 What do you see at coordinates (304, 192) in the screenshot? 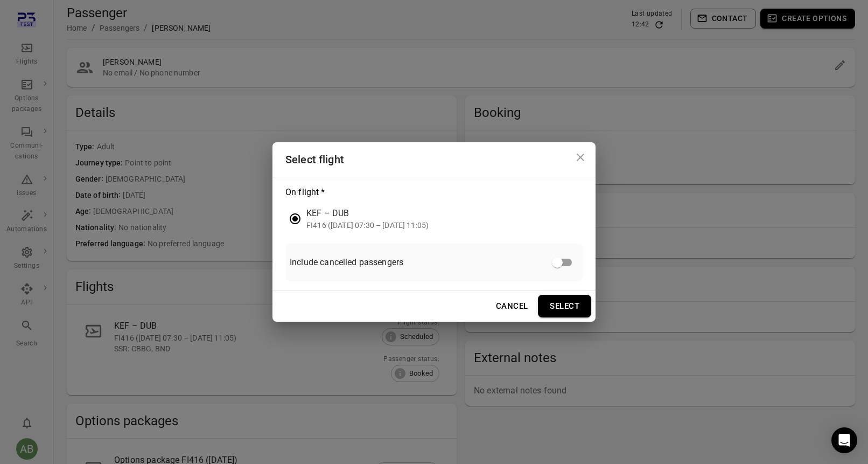
I see `legend: On flight` at bounding box center [304, 192].